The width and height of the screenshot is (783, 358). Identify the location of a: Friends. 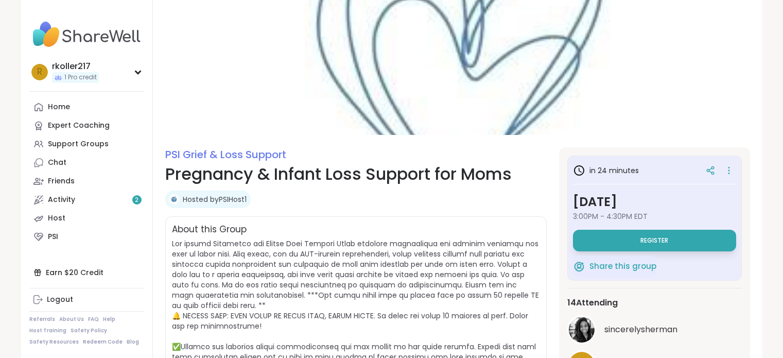
(87, 181).